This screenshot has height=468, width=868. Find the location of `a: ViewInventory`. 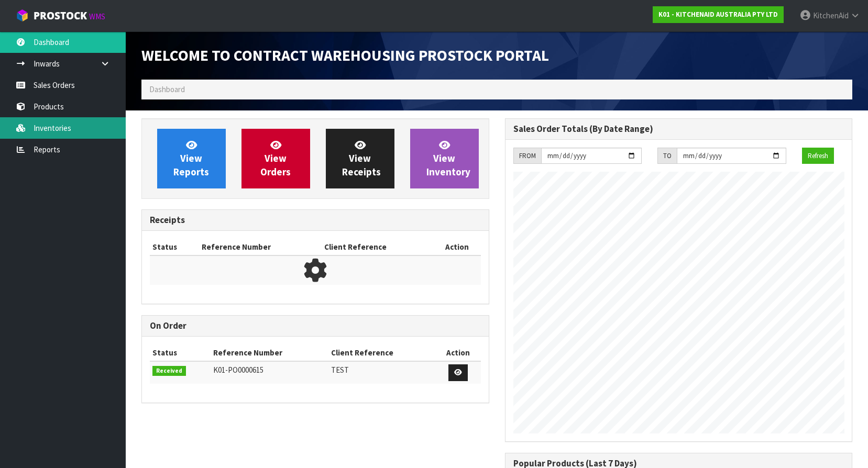

a: ViewInventory is located at coordinates (444, 159).